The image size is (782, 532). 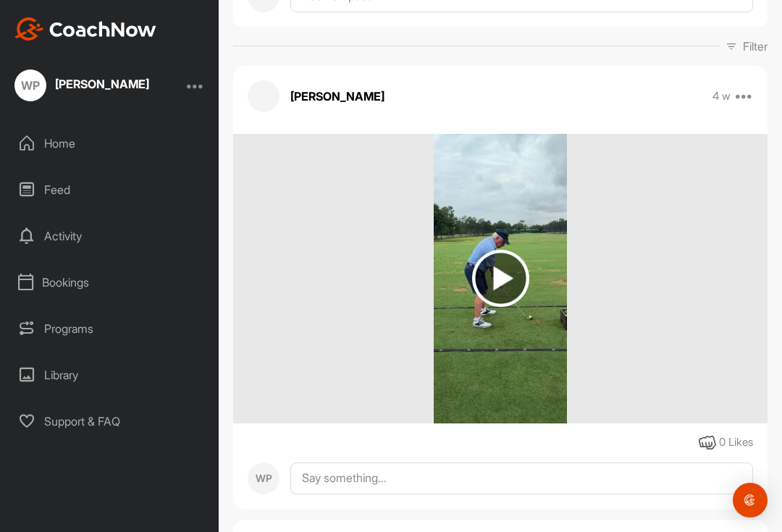 What do you see at coordinates (110, 236) in the screenshot?
I see `div: Activity` at bounding box center [110, 236].